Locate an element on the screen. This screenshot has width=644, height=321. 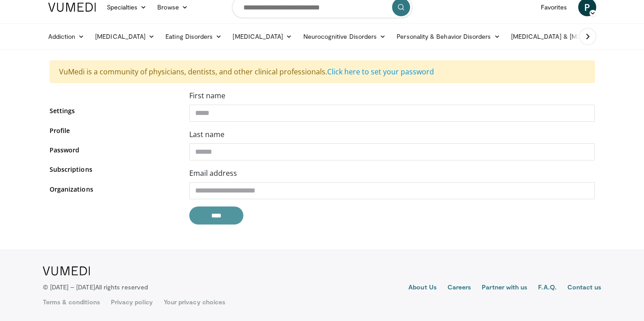
a: Careers is located at coordinates (459, 288).